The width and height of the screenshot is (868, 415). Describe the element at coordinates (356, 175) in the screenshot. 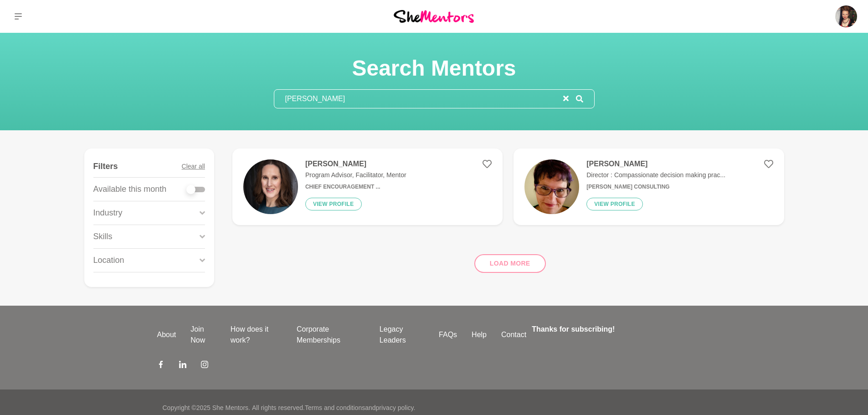

I see `p: Program Advisor, Facilitator, Mentor` at that location.